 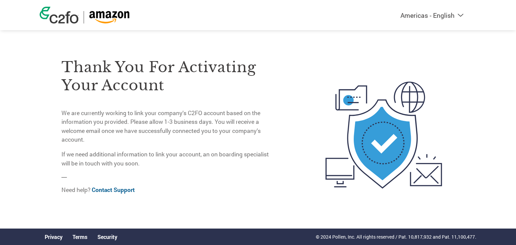 I want to click on p: If we need additional information to link your account, an on boarding specialist will be in touc..., so click(x=168, y=159).